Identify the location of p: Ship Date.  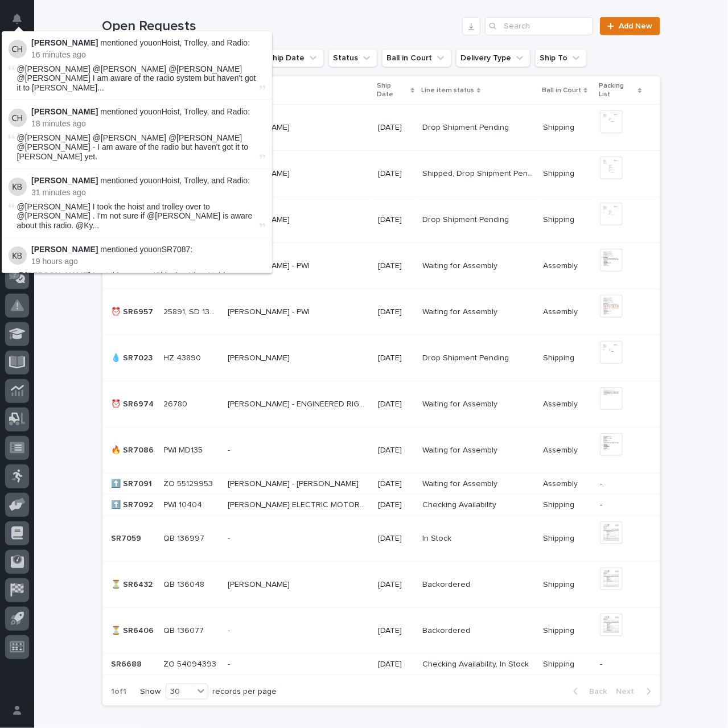
(393, 90).